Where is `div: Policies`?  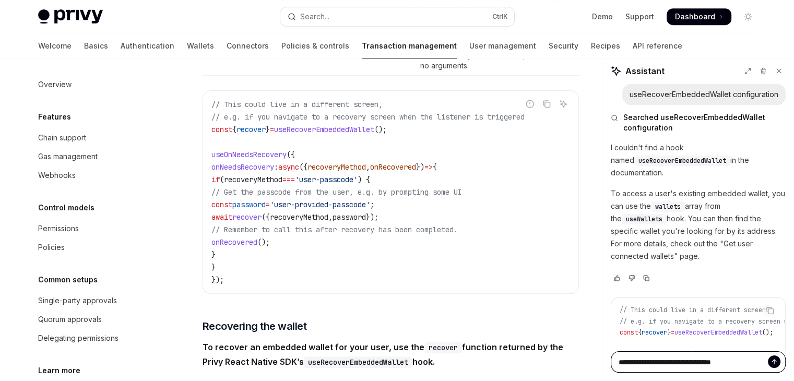 div: Policies is located at coordinates (51, 247).